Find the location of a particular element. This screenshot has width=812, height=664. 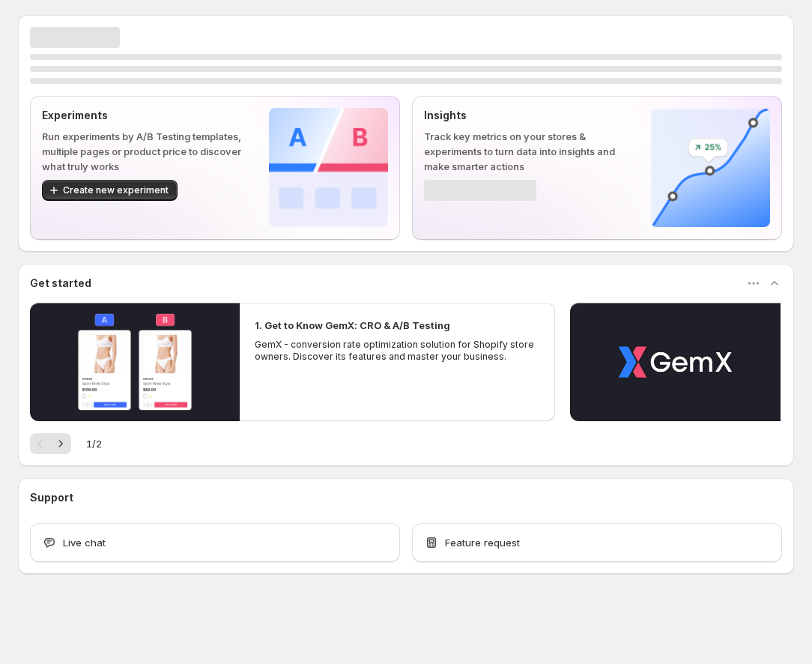

img: Insights is located at coordinates (711, 167).